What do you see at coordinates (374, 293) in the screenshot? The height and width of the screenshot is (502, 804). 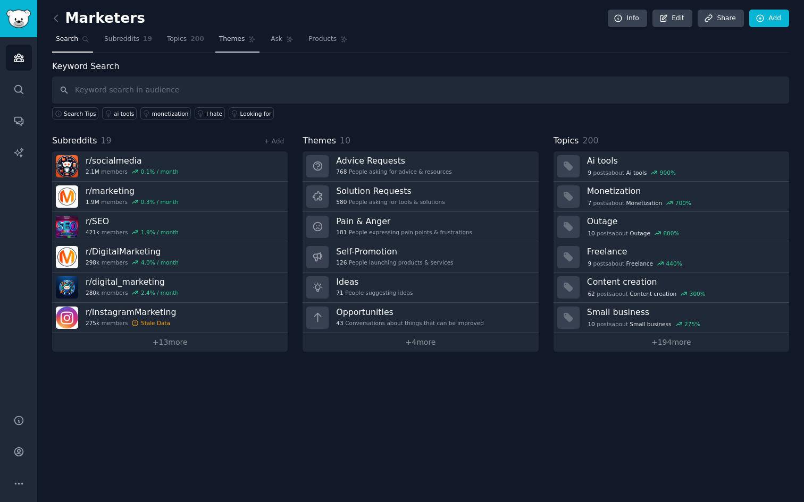 I see `div: People suggesting ideas` at bounding box center [374, 293].